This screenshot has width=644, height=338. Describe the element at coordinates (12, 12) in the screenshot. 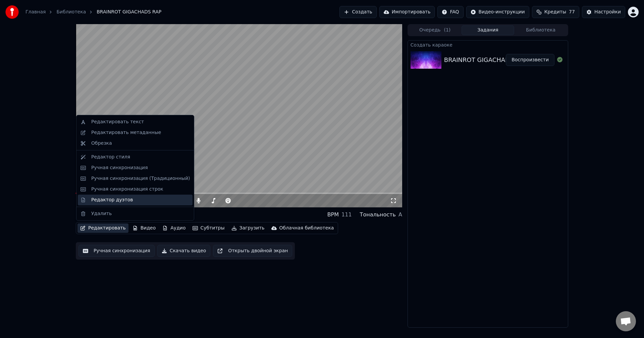

I see `img: youka` at that location.